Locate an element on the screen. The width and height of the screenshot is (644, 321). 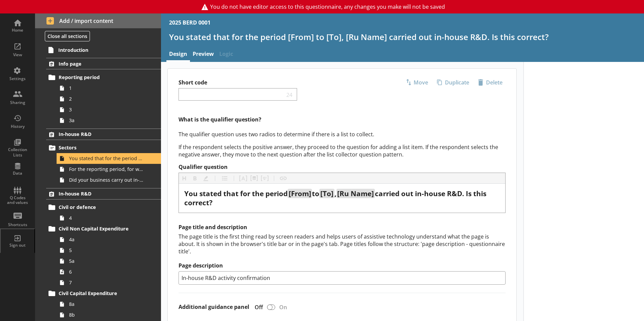
a: 8a is located at coordinates (109, 304).